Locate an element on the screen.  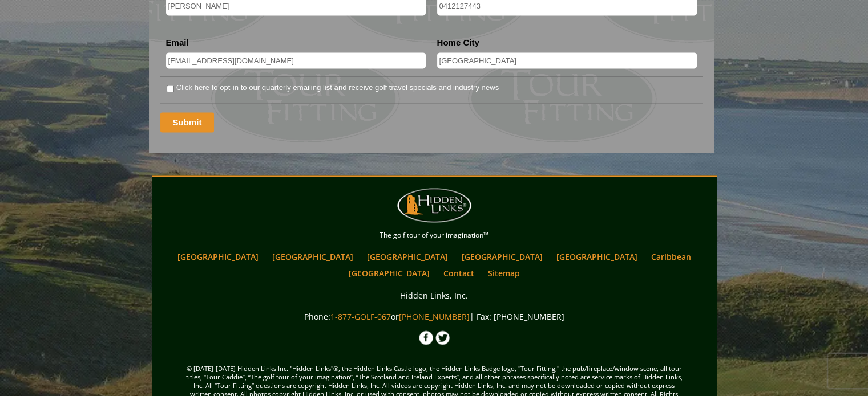
a: Caribbean is located at coordinates (671, 257).